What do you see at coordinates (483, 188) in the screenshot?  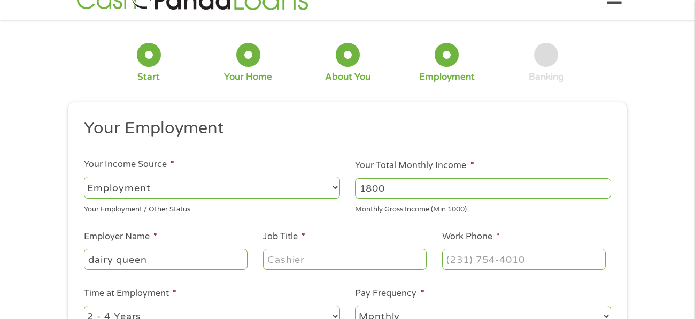 I see `input: 1800` at bounding box center [483, 188].